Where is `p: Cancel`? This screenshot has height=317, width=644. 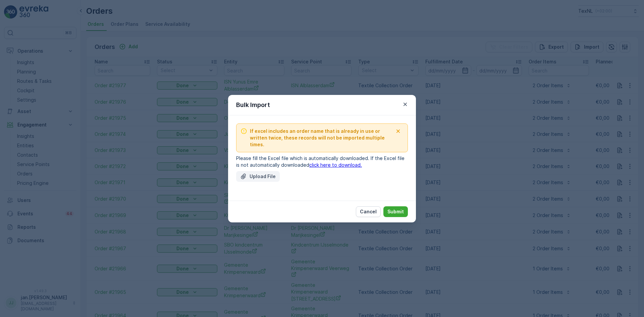
p: Cancel is located at coordinates (369, 212).